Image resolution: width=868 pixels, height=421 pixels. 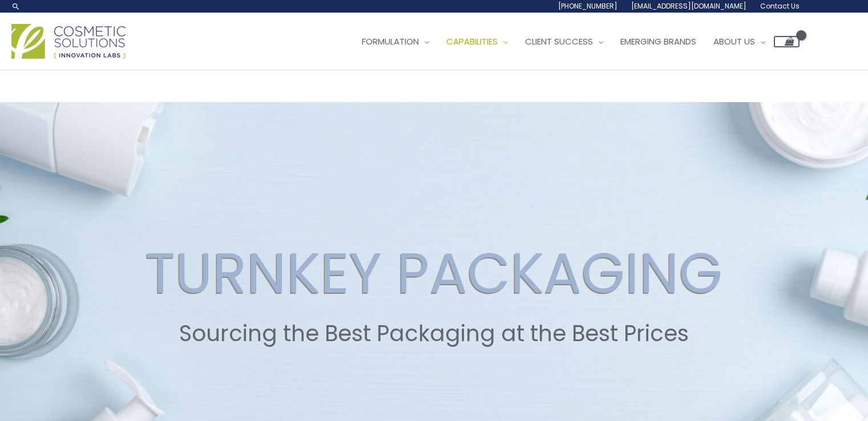 I want to click on h2: Sourcing the Best Packaging at the Best Prices, so click(x=434, y=334).